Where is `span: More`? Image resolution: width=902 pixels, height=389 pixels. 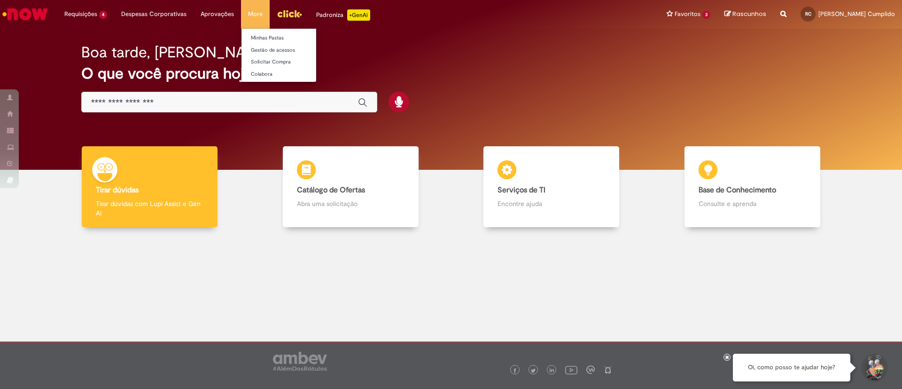
span: More is located at coordinates (255, 14).